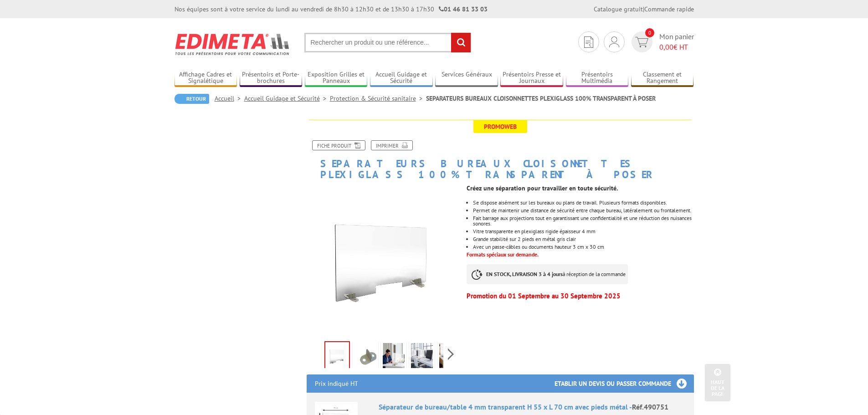  I want to click on a: Protection & Sécurité sanitaire, so click(377, 98).